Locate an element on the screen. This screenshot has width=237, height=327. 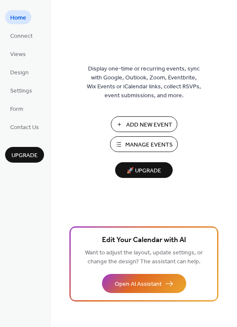
button: Add New Event is located at coordinates (144, 124).